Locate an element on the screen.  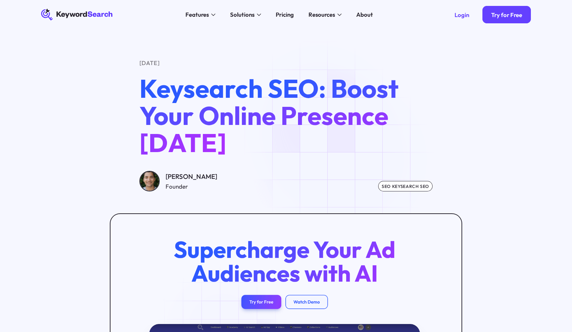
div: Login is located at coordinates (462, 15).